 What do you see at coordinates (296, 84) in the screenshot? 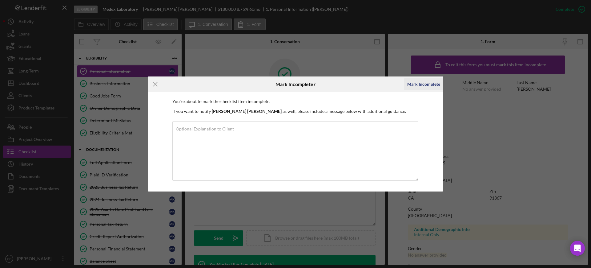
I see `h6: Mark Incomplete?` at bounding box center [296, 84].